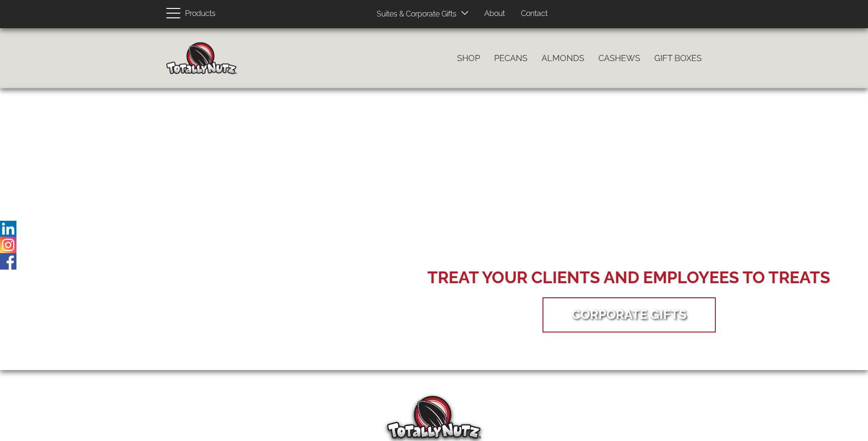  What do you see at coordinates (678, 58) in the screenshot?
I see `a: Gift Boxes` at bounding box center [678, 58].